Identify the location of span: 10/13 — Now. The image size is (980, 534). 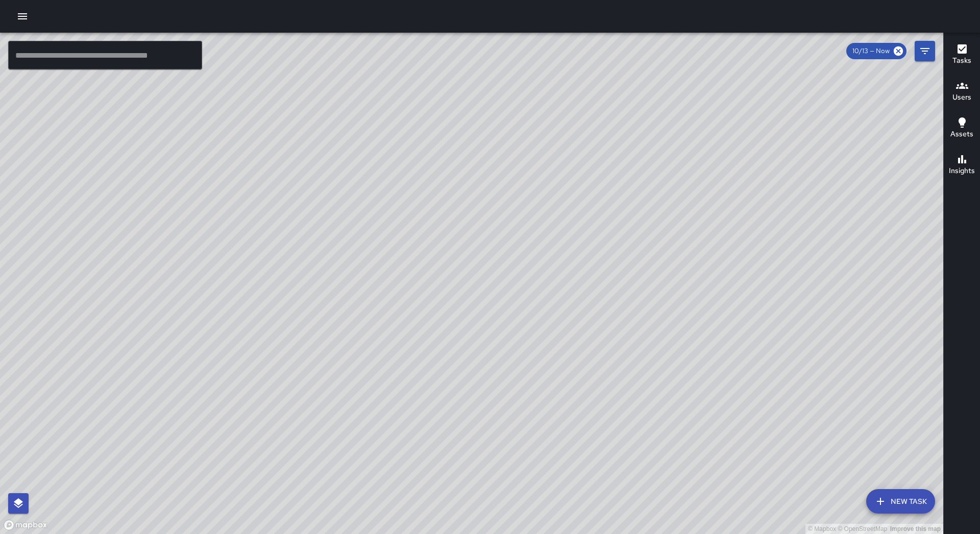
(870, 51).